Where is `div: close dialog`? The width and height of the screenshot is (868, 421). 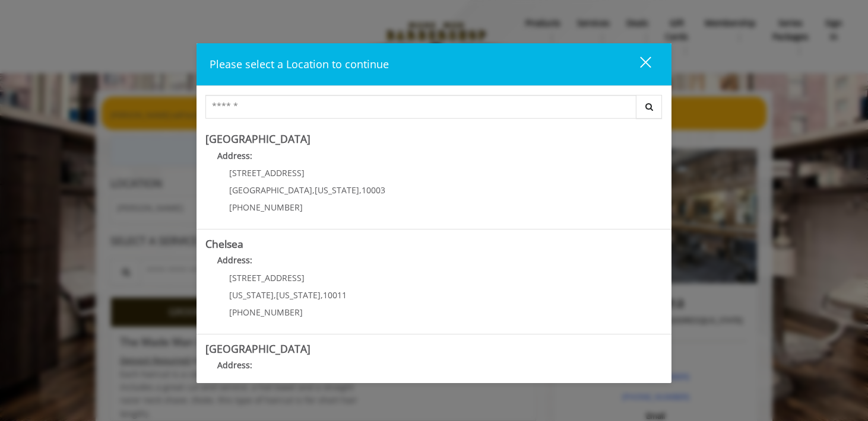 div: close dialog is located at coordinates (638, 65).